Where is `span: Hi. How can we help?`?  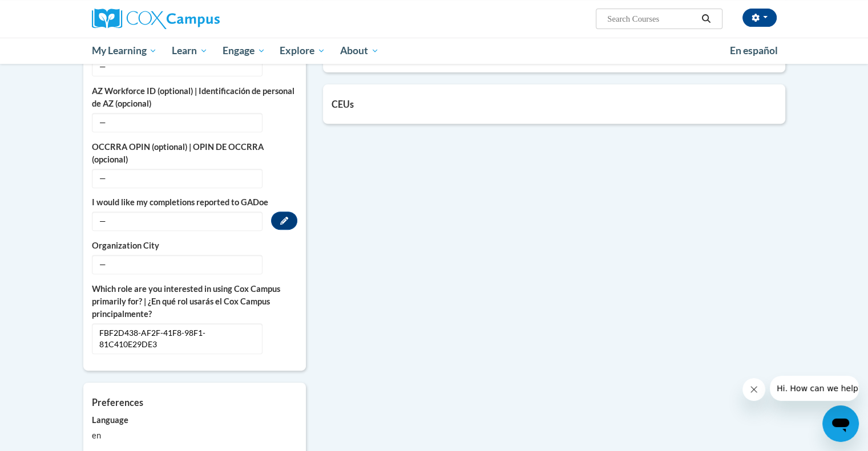 span: Hi. How can we help? is located at coordinates (50, 12).